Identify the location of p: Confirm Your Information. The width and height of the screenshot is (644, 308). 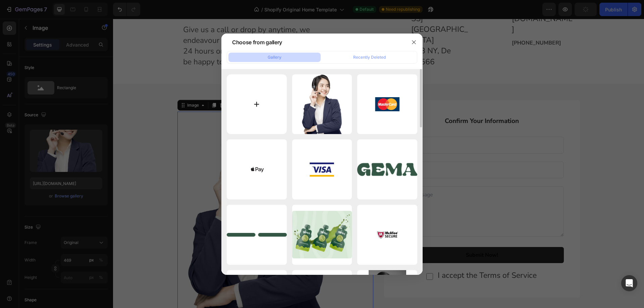
(369, 102).